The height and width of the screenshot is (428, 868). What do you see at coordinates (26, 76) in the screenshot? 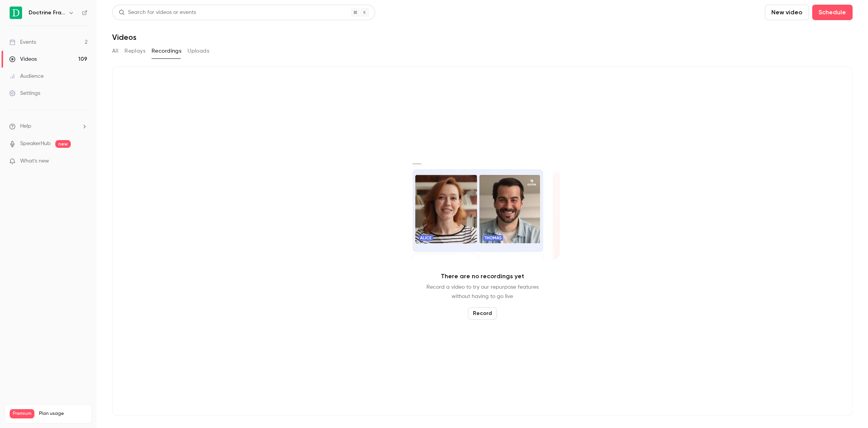
I see `div: Audience` at bounding box center [26, 76].